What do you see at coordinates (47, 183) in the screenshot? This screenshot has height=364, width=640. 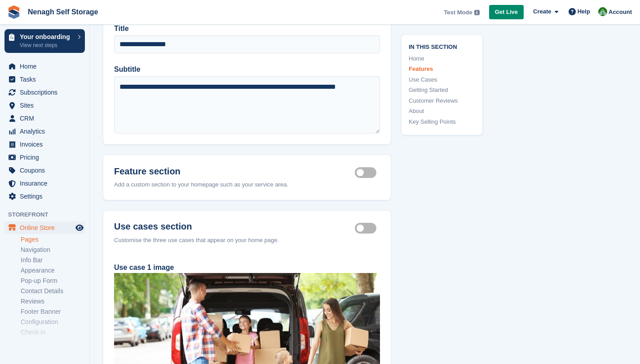 I see `span: Insurance` at bounding box center [47, 183].